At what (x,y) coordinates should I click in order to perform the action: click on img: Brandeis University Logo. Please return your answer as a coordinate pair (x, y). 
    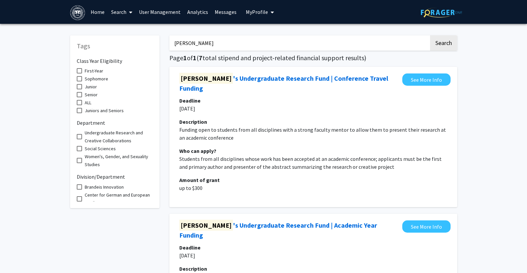
    Looking at the image, I should click on (77, 13).